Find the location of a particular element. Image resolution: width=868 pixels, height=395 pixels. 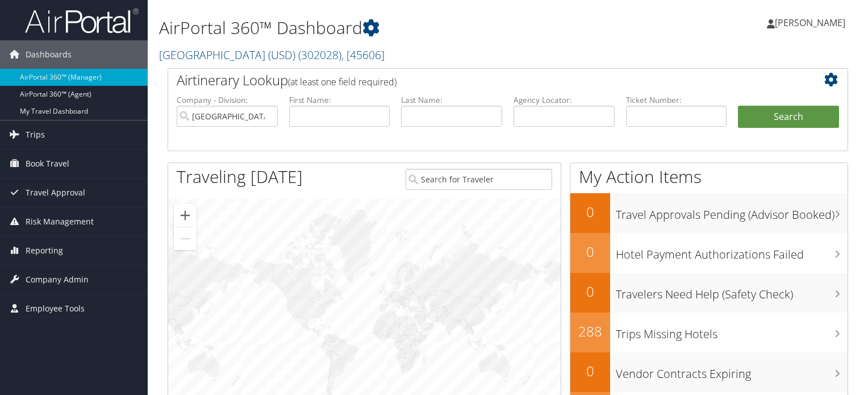

span: Employee Tools is located at coordinates (55, 309).